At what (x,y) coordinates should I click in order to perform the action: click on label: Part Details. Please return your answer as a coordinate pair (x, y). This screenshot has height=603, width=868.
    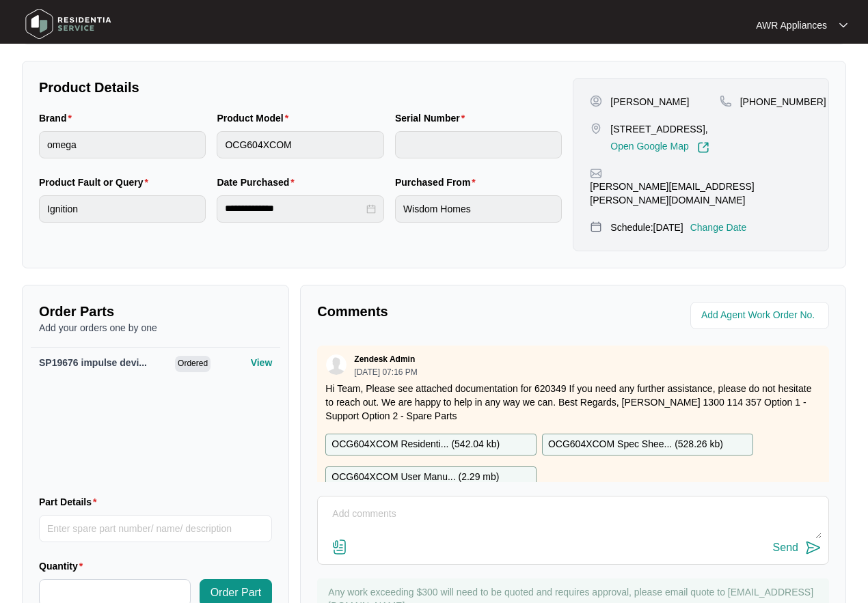
    Looking at the image, I should click on (71, 502).